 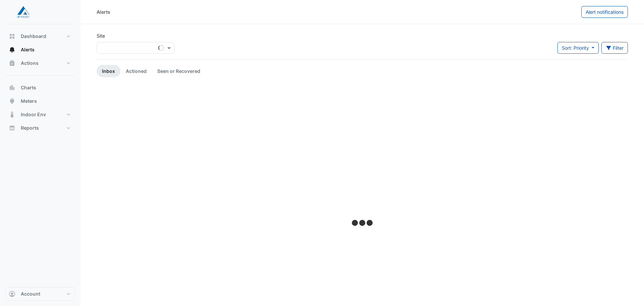 I want to click on span: Reports, so click(x=30, y=128).